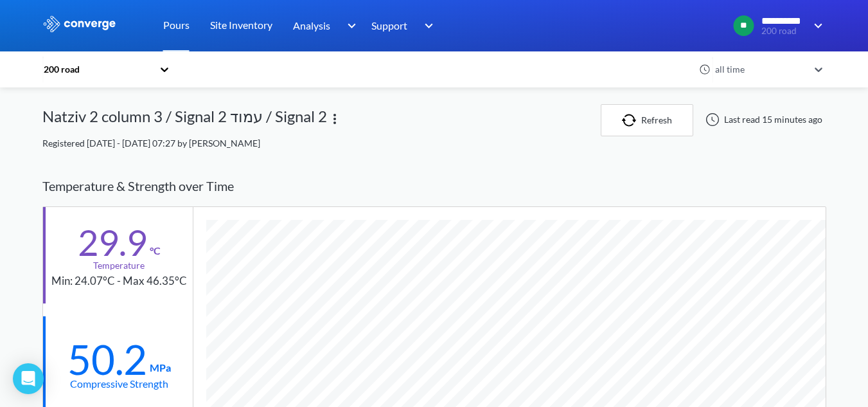 This screenshot has width=868, height=407. What do you see at coordinates (119, 281) in the screenshot?
I see `div: Min: 24.07°C - Max 46.35°C` at bounding box center [119, 281].